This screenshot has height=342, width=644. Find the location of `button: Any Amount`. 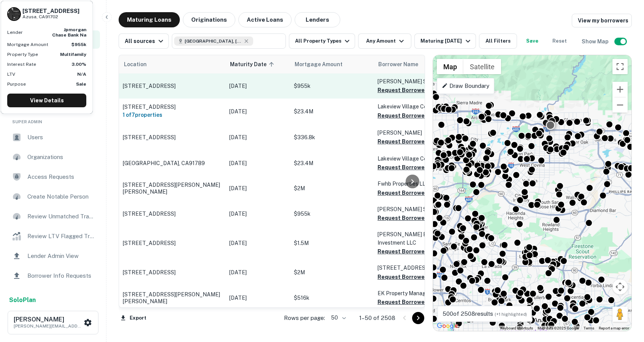

button: Any Amount is located at coordinates (385, 41).